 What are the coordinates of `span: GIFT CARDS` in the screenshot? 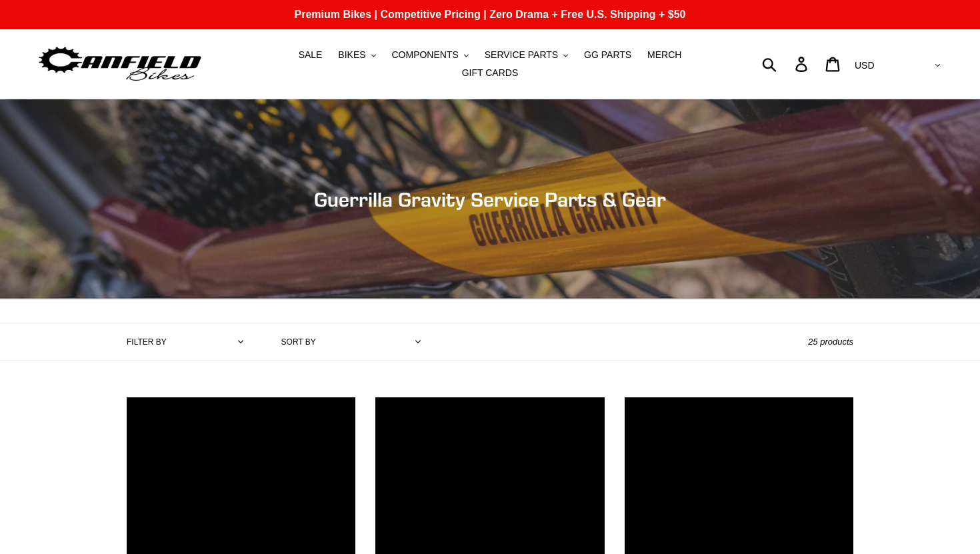 It's located at (490, 73).